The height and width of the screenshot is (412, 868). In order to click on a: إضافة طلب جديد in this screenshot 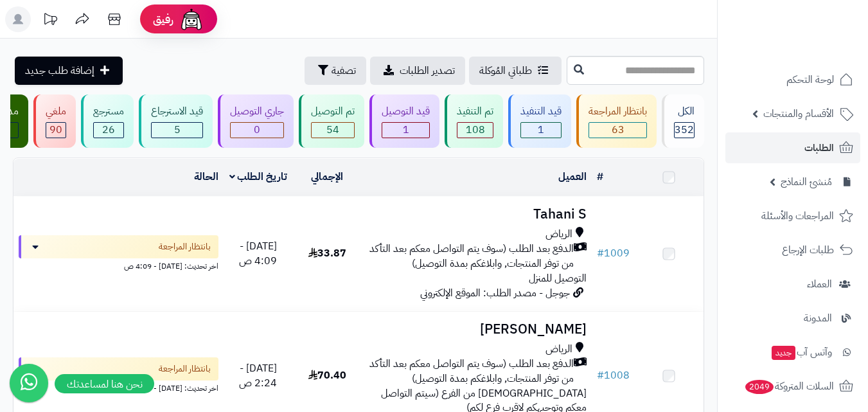, I will do `click(69, 71)`.